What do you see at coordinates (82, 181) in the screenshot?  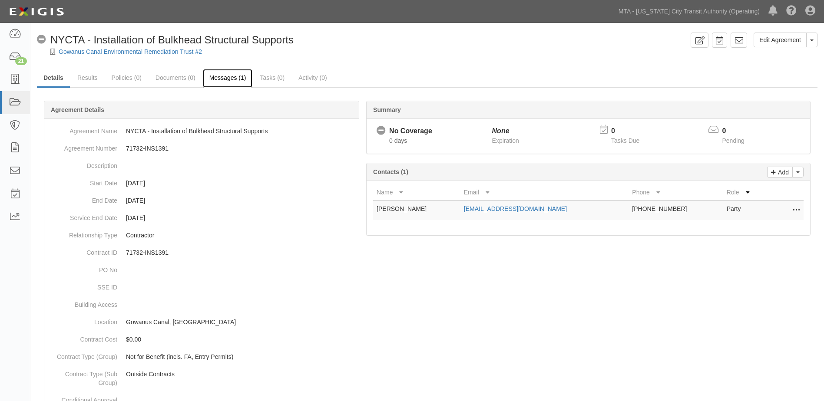 I see `dt: Start Date` at bounding box center [82, 181].